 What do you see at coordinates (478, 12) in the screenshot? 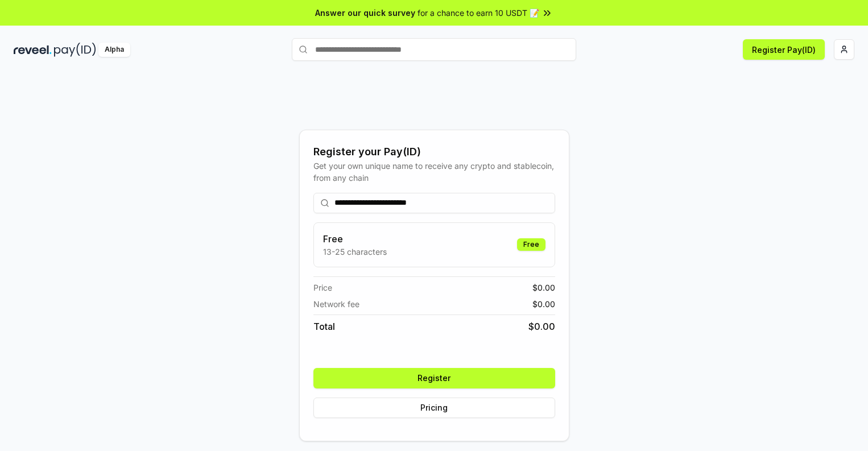
I see `span: for a chance to earn 10 USDT 📝` at bounding box center [478, 12].